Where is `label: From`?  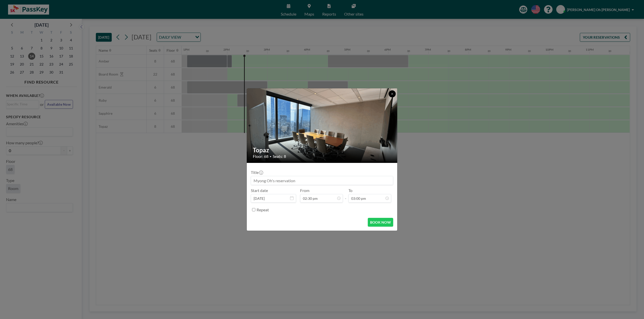
label: From is located at coordinates (304, 191).